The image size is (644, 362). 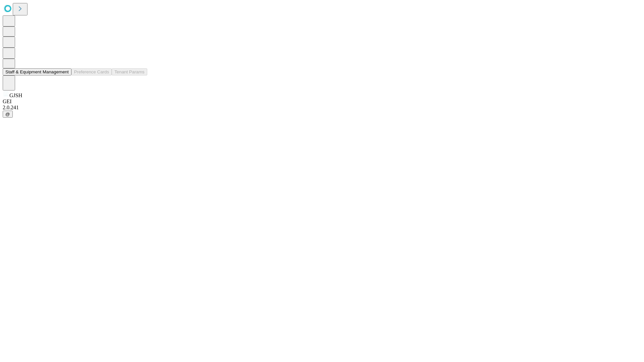 I want to click on button: Staff & Equipment Management, so click(x=37, y=72).